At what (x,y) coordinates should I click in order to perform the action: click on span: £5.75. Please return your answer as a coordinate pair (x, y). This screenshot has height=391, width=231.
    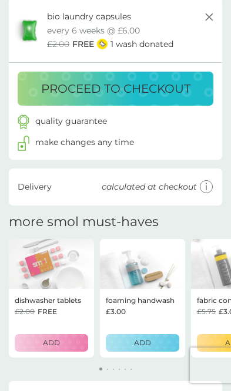
    Looking at the image, I should click on (206, 311).